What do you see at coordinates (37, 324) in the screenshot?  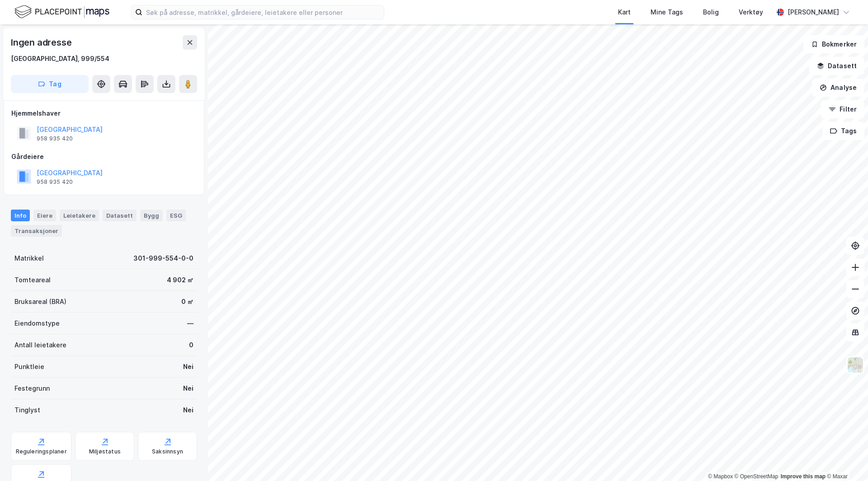 I see `div: Eiendomstype` at bounding box center [37, 324].